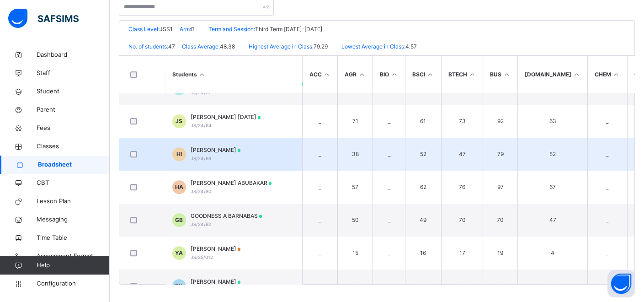 This screenshot has width=644, height=302. What do you see at coordinates (179, 186) in the screenshot?
I see `span: HA` at bounding box center [179, 186].